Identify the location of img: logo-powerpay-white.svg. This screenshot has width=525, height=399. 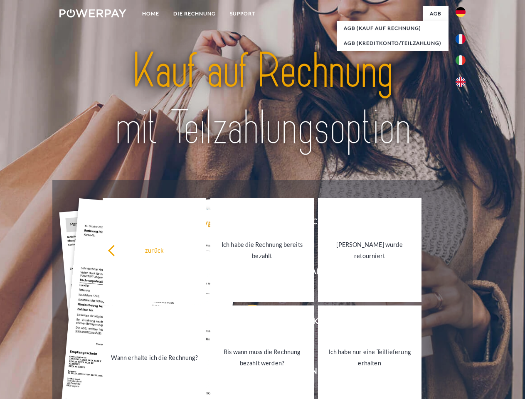
(93, 13).